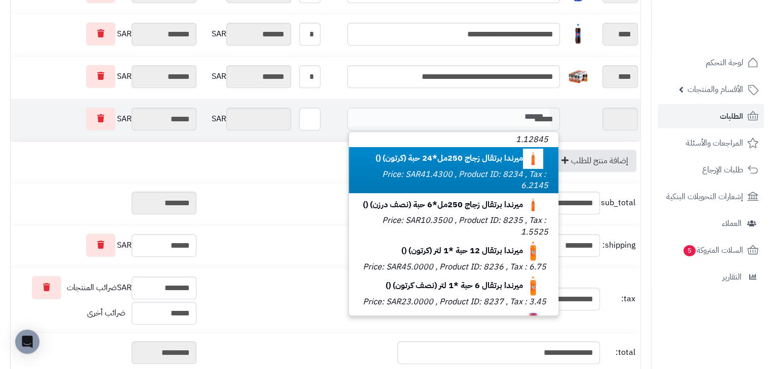  What do you see at coordinates (704, 197) in the screenshot?
I see `span: إشعارات التحويلات البنكية` at bounding box center [704, 197].